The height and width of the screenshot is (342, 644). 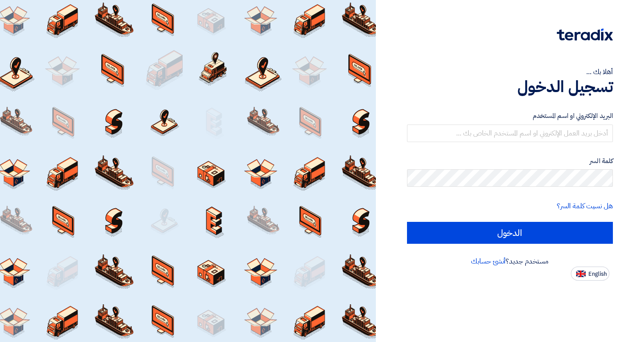 I want to click on img: en-US.png, so click(x=581, y=274).